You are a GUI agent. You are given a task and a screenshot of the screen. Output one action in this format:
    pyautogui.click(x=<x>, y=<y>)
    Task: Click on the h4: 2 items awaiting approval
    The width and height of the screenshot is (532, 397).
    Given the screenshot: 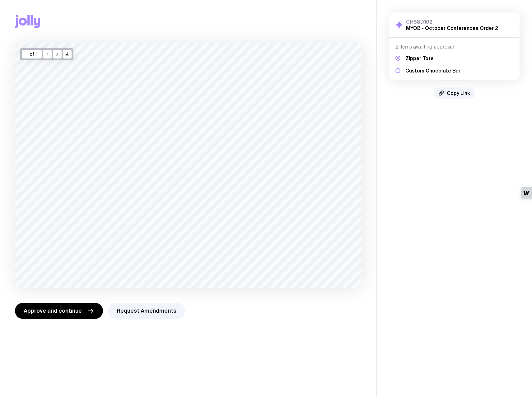 What is the action you would take?
    pyautogui.click(x=454, y=47)
    